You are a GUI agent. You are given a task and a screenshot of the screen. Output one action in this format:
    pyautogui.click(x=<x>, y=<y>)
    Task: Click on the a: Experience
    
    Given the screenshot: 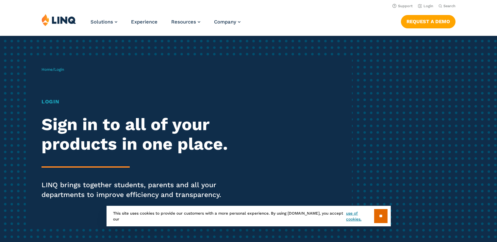 What is the action you would take?
    pyautogui.click(x=144, y=22)
    